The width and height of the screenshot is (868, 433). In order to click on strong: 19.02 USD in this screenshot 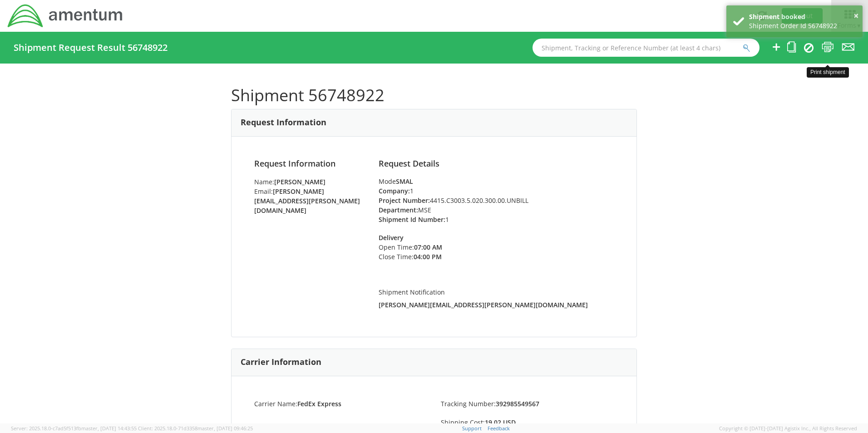, I will do `click(501, 422)`.